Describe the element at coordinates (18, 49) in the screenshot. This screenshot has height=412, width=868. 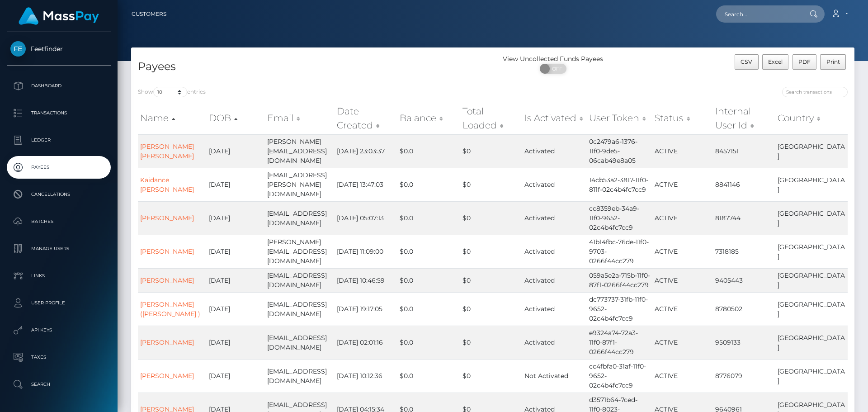
I see `img: Feetfinder` at that location.